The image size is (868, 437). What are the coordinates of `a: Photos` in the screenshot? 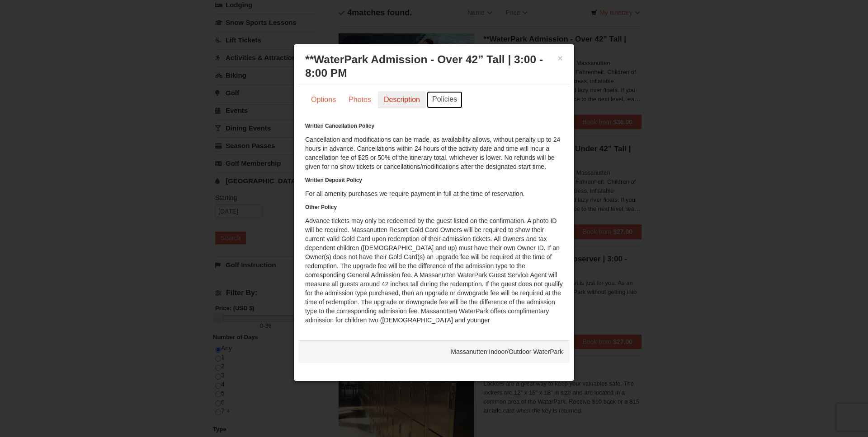 It's located at (360, 100).